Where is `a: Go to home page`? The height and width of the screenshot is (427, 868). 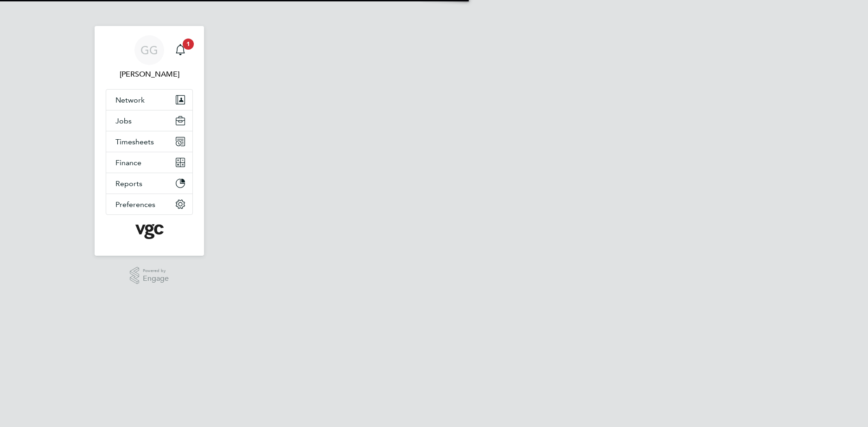
a: Go to home page is located at coordinates (150, 232).